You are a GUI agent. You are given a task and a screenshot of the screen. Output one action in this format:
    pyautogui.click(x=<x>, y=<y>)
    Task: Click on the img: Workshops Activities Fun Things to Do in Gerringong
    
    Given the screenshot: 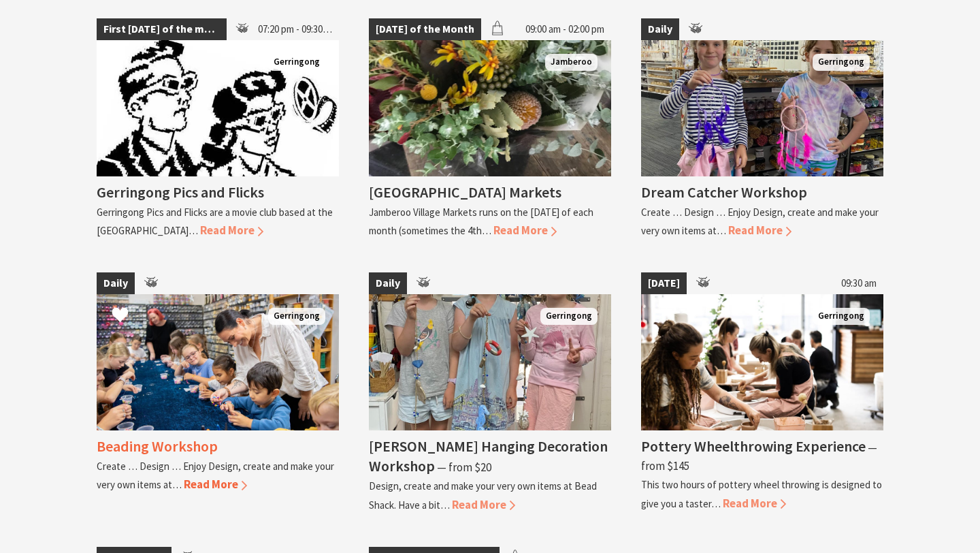 What is the action you would take?
    pyautogui.click(x=218, y=362)
    